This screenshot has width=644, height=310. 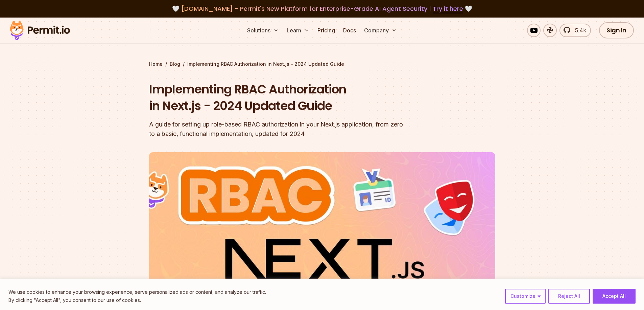 I want to click on img: Permit logo, so click(x=40, y=30).